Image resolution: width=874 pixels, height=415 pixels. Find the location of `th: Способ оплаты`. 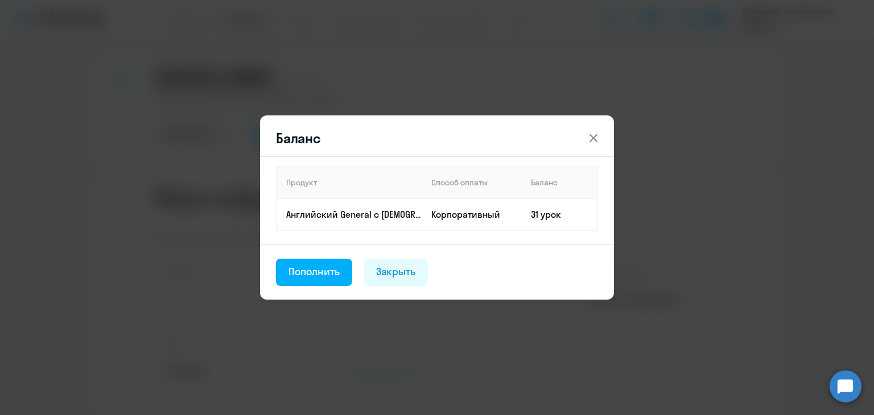

th: Способ оплаты is located at coordinates (472, 183).